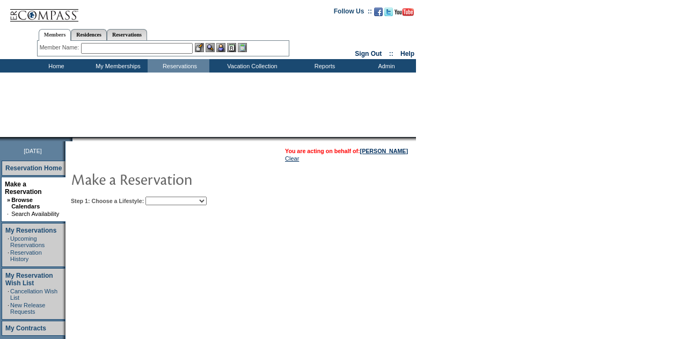 The height and width of the screenshot is (339, 679). I want to click on a: My Contracts, so click(26, 328).